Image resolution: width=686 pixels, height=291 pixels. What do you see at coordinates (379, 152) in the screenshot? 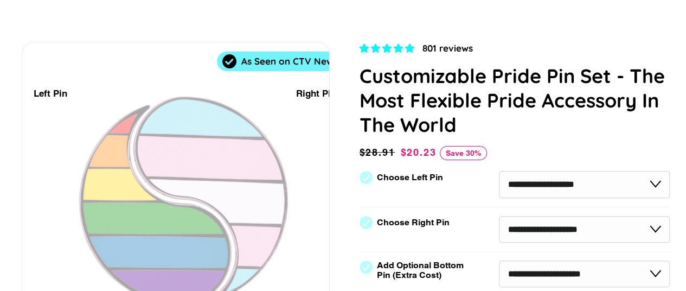
I see `span: $28.91` at bounding box center [379, 152].